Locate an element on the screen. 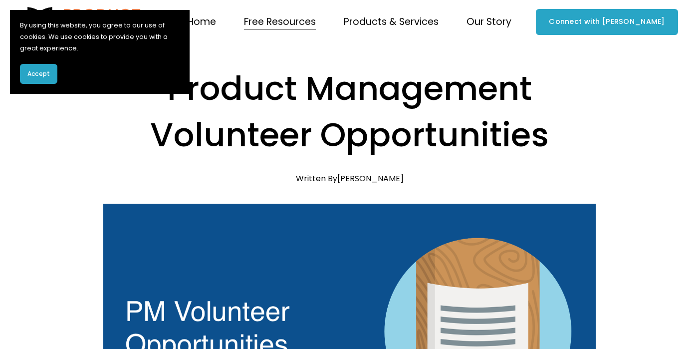 This screenshot has width=699, height=349. span: Products & Services is located at coordinates (391, 22).